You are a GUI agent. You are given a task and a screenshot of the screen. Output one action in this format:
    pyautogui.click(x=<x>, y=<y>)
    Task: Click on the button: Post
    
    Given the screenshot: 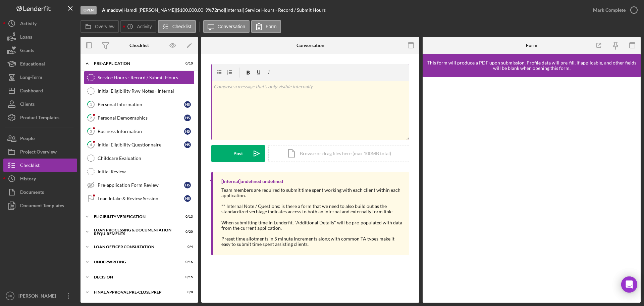 What is the action you would take?
    pyautogui.click(x=238, y=154)
    